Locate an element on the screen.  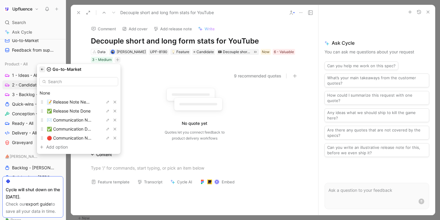
div: Go-to-Market is located at coordinates (79, 69).